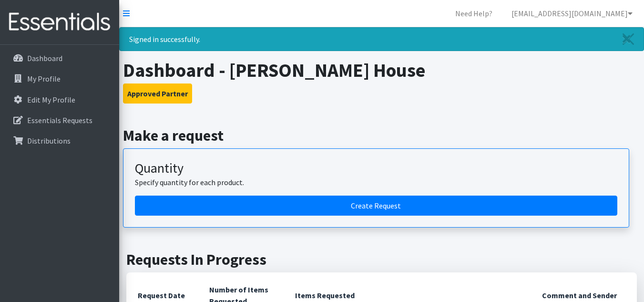 This screenshot has height=302, width=644. Describe the element at coordinates (157, 93) in the screenshot. I see `button: Approved Partner` at that location.